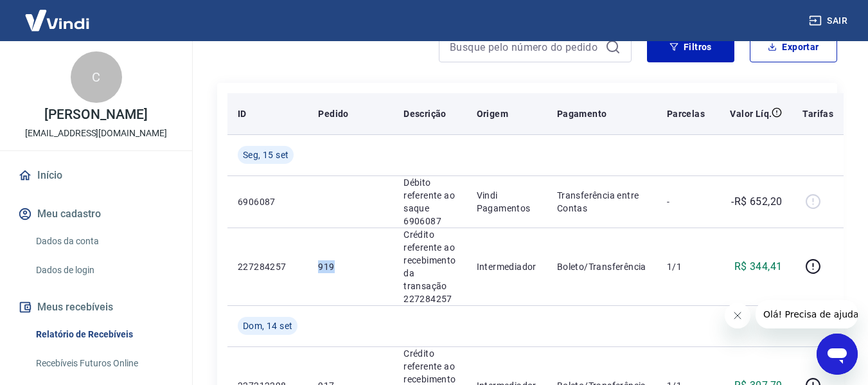 This screenshot has width=868, height=385. What do you see at coordinates (350, 267) in the screenshot?
I see `p: 919` at bounding box center [350, 267].